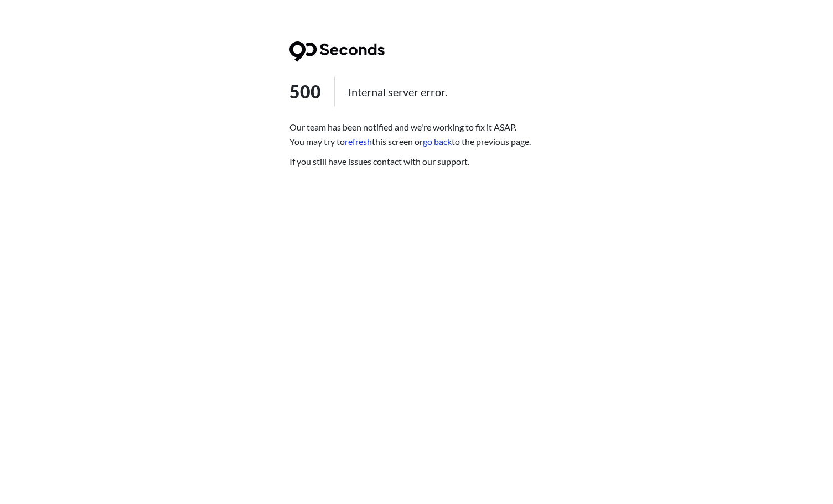  Describe the element at coordinates (416, 92) in the screenshot. I see `h1: 500` at that location.